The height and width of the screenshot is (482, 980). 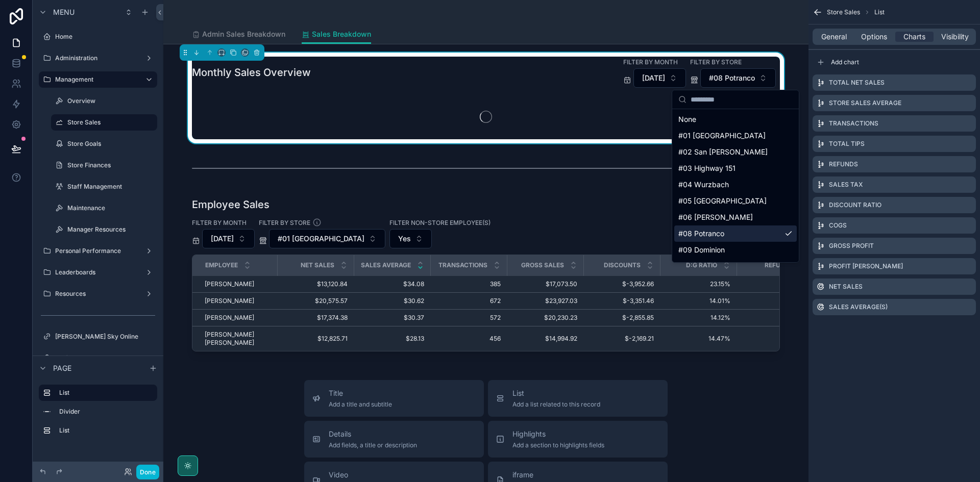 What do you see at coordinates (104, 123) in the screenshot?
I see `a: Store Sales` at bounding box center [104, 123].